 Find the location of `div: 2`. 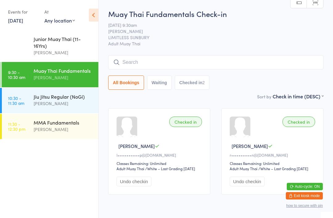

div: 2 is located at coordinates (204, 83).